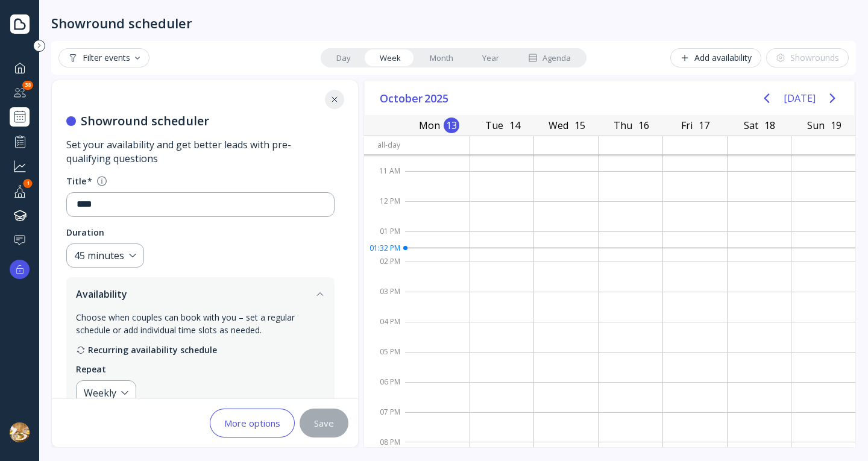 This screenshot has height=461, width=868. Describe the element at coordinates (85, 233) in the screenshot. I see `div: Duration` at that location.